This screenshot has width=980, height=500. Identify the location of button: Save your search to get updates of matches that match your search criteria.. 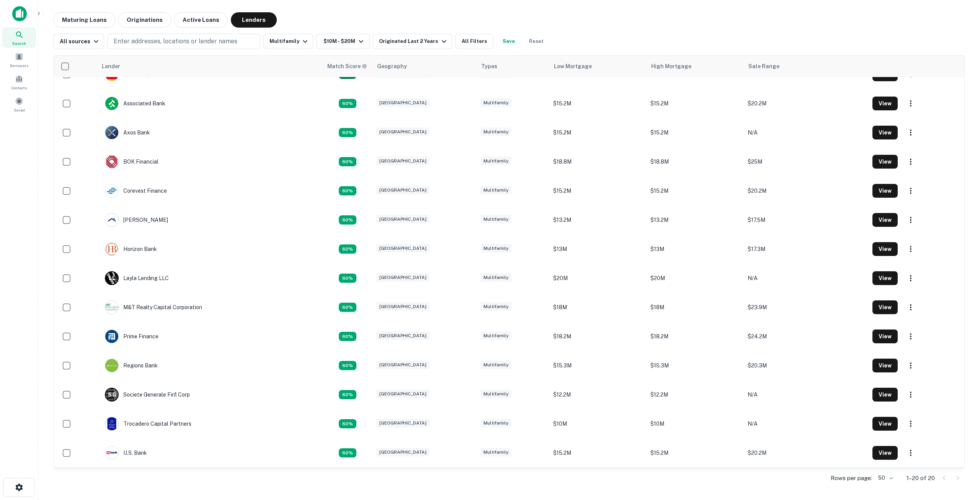
(509, 41).